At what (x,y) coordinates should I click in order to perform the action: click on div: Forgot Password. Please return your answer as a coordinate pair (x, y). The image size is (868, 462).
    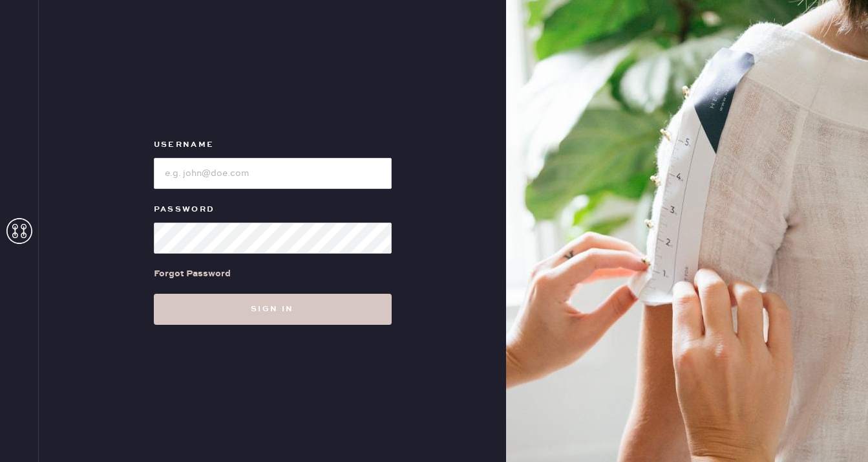
    Looking at the image, I should click on (192, 273).